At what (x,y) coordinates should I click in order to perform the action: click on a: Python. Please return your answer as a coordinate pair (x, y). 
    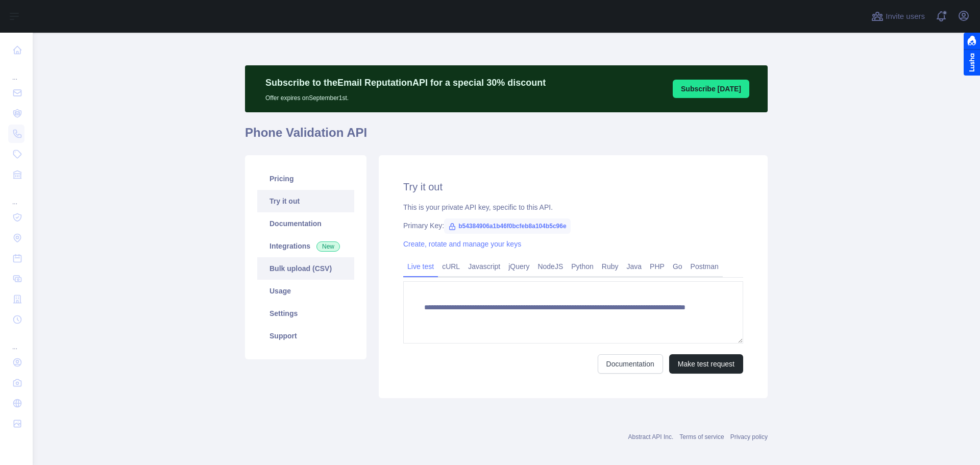
    Looking at the image, I should click on (582, 267).